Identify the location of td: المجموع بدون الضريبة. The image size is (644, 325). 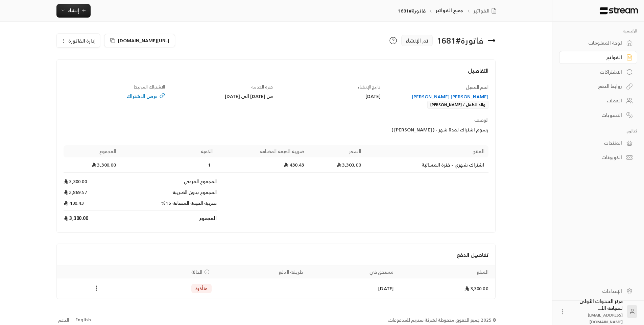
(169, 194).